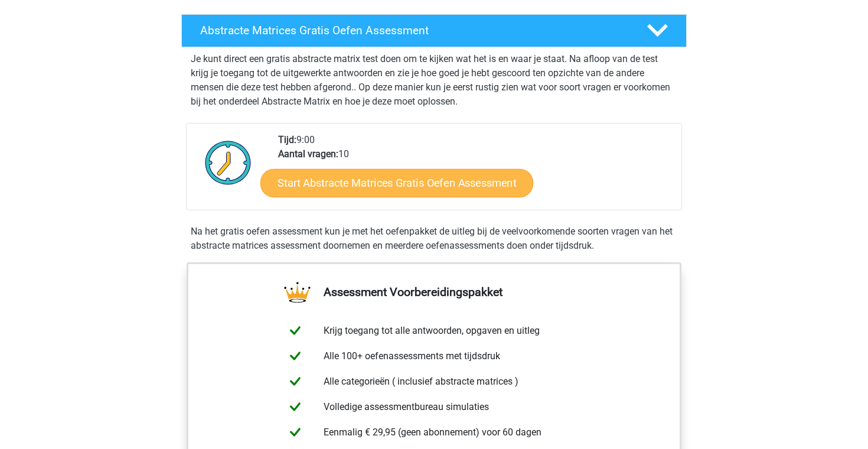 The height and width of the screenshot is (449, 868). Describe the element at coordinates (434, 31) in the screenshot. I see `a: Abstracte Matrices Gratis Oefen Assessment` at that location.